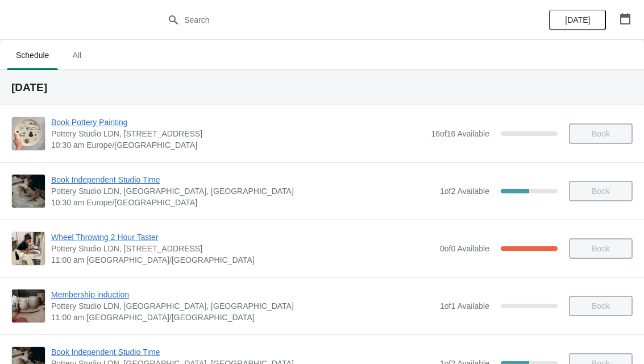 The height and width of the screenshot is (364, 644). Describe the element at coordinates (243, 294) in the screenshot. I see `span: Membership induction` at that location.